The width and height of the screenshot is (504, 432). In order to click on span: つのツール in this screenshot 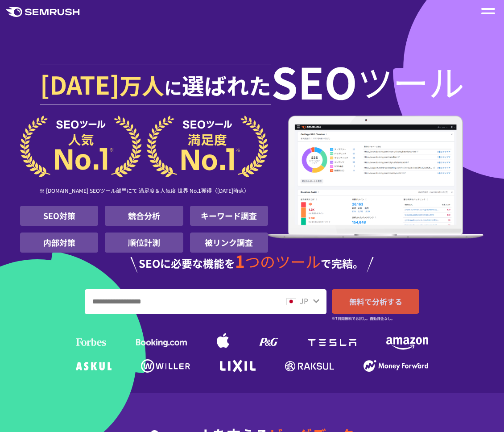, I will do `click(283, 261)`.